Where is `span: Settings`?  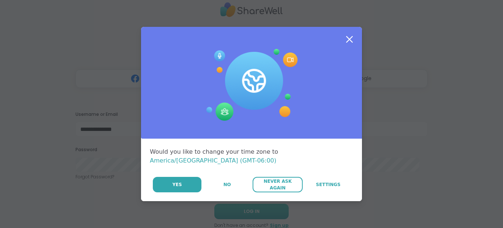 span: Settings is located at coordinates (328, 185).